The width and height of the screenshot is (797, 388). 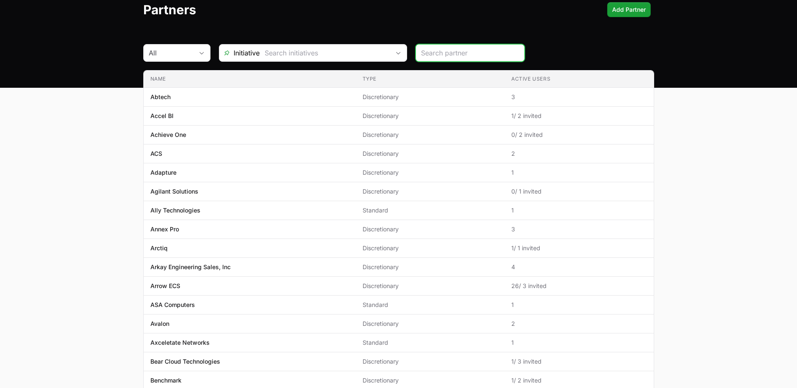 What do you see at coordinates (156, 154) in the screenshot?
I see `p: ACS` at bounding box center [156, 154].